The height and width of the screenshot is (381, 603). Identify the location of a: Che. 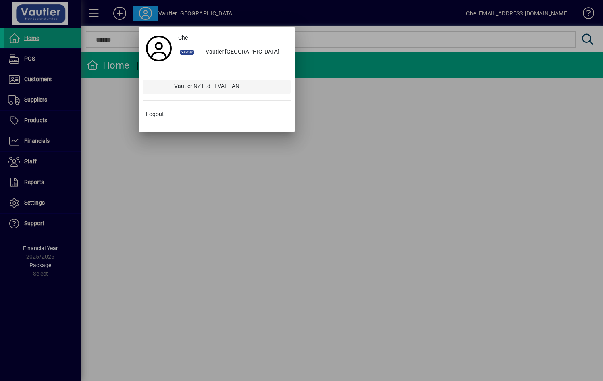
(233, 38).